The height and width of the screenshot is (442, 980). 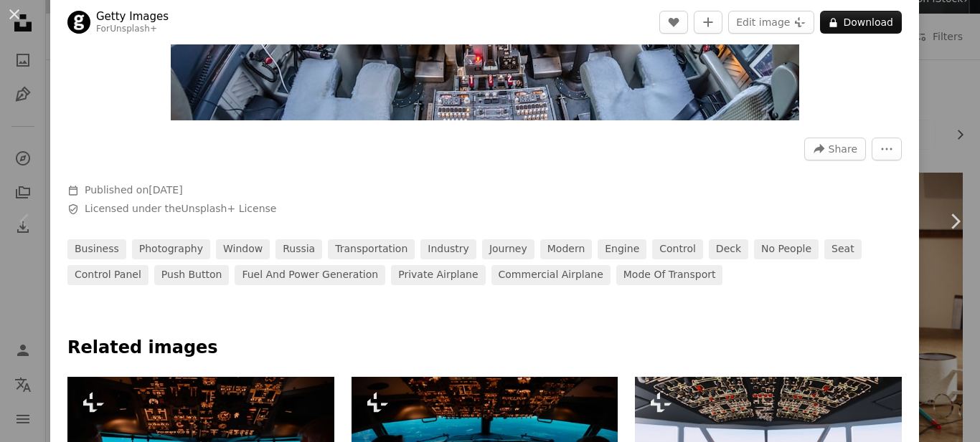 I want to click on a: engine, so click(x=622, y=250).